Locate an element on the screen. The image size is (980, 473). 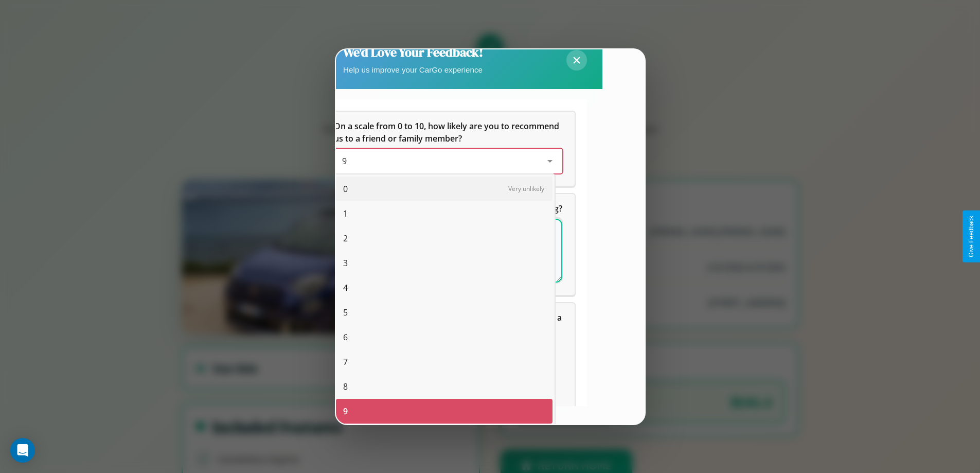
span: What can we do to make your experience more satisfying? is located at coordinates (448, 208).